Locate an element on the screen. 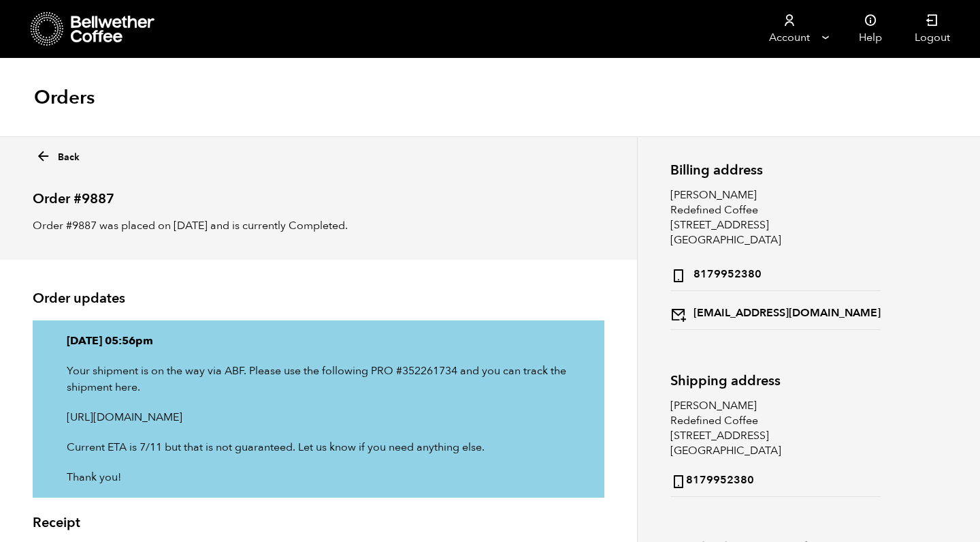  h2: Shipping address is located at coordinates (775, 380).